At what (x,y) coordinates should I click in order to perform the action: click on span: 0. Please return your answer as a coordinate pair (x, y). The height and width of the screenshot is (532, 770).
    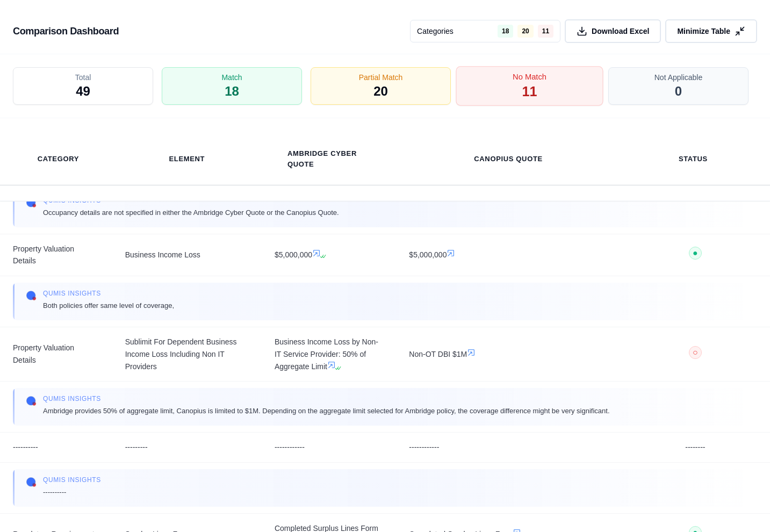
    Looking at the image, I should click on (679, 91).